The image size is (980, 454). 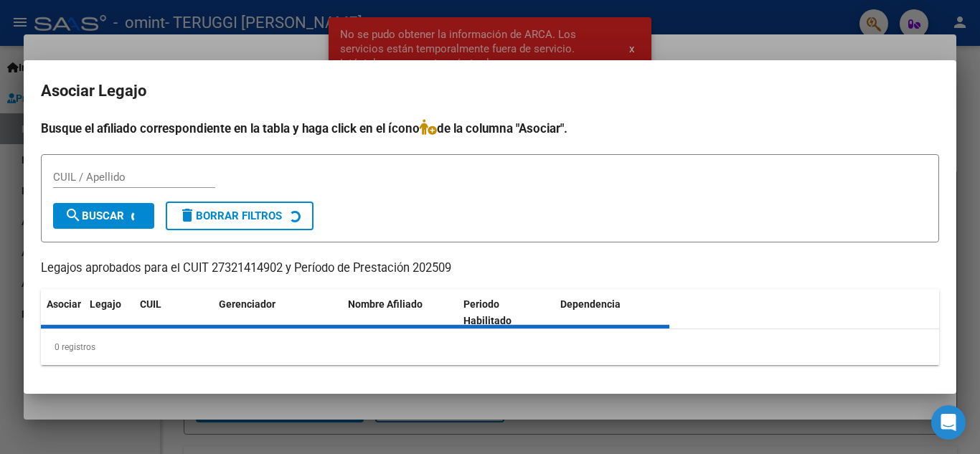 I want to click on p: Legajos aprobados para el CUIT 27321414902 y Período de Prestación 202509, so click(x=490, y=268).